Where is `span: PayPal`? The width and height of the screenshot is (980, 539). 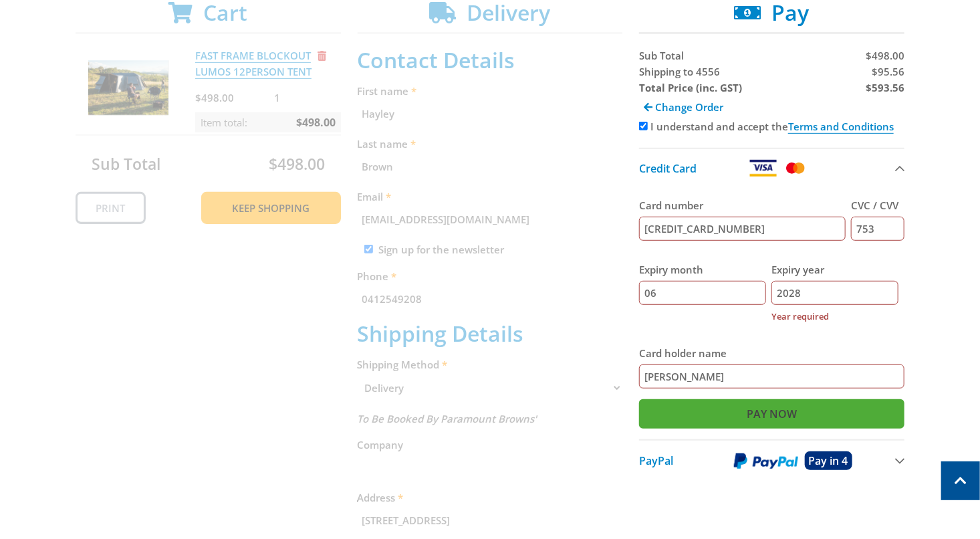 span: PayPal is located at coordinates (656, 460).